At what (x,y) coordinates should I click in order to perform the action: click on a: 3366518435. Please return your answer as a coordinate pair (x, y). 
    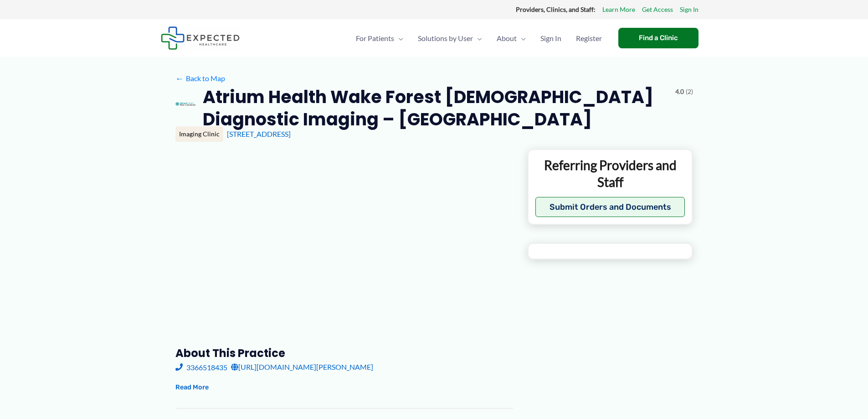
    Looking at the image, I should click on (201, 367).